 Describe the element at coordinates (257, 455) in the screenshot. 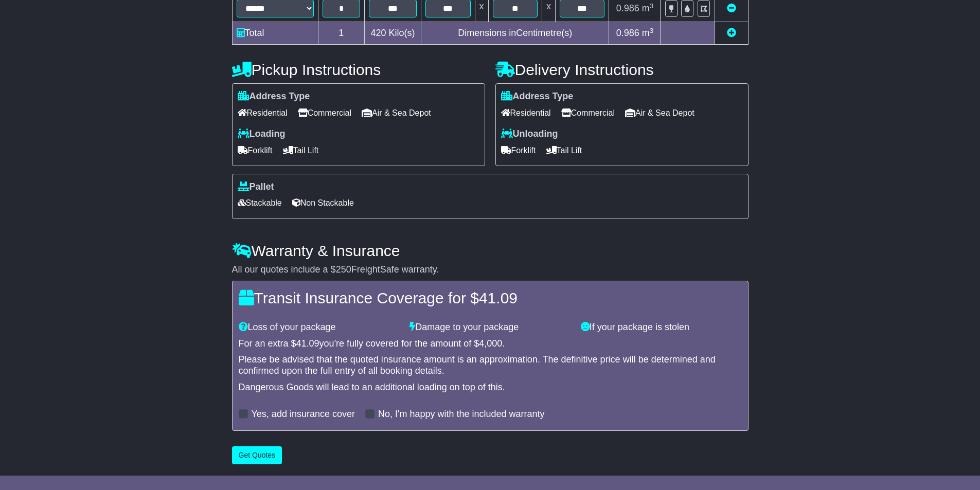

I see `button: Get Quotes` at that location.